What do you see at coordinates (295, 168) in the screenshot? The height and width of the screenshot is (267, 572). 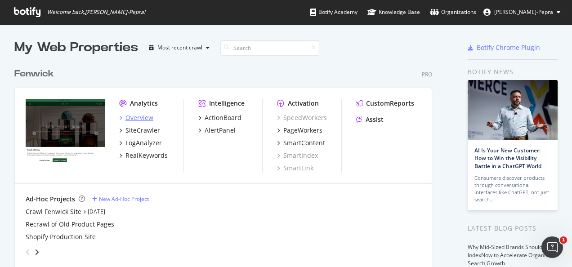 I see `div: SmartLink` at bounding box center [295, 168].